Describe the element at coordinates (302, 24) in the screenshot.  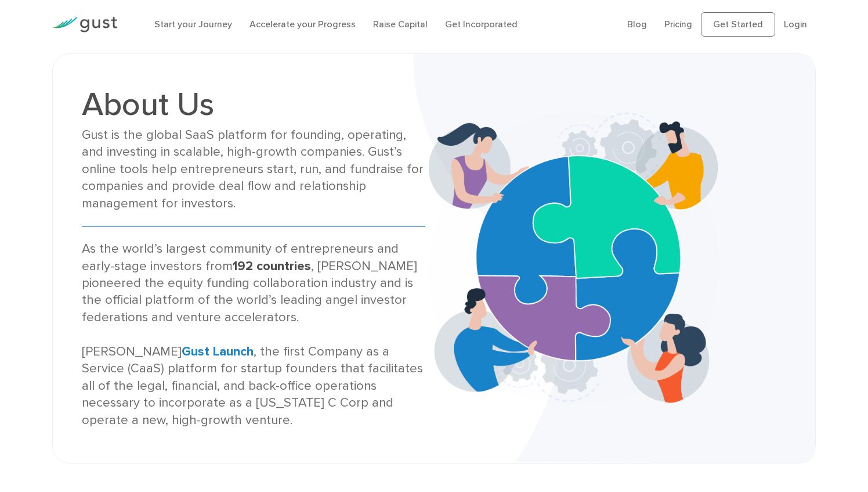
I see `a: Accelerate your Progress` at that location.